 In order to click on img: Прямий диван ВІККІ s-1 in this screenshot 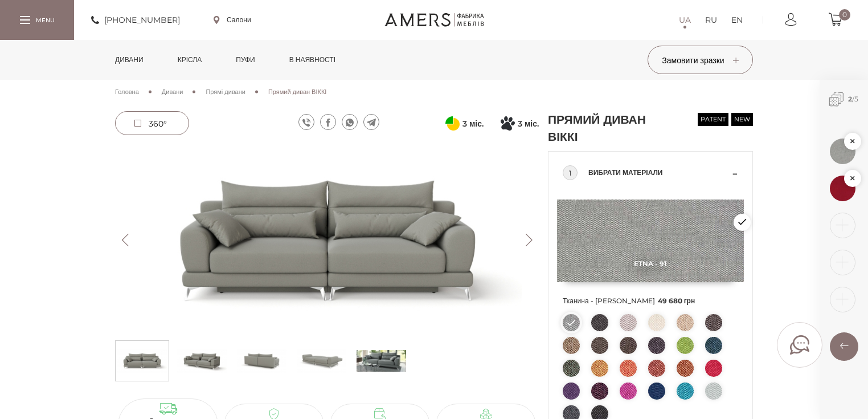, I will do `click(201, 361)`.